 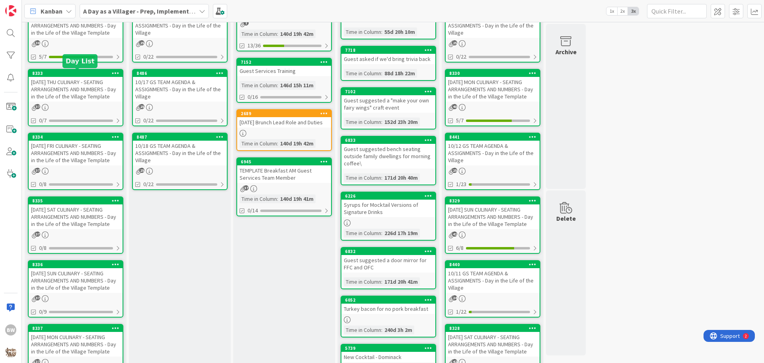 I want to click on div: 848710/18 GS TEAM AGENDA & ASSIGNMENTS - Day in the Life of the Village, so click(x=180, y=149).